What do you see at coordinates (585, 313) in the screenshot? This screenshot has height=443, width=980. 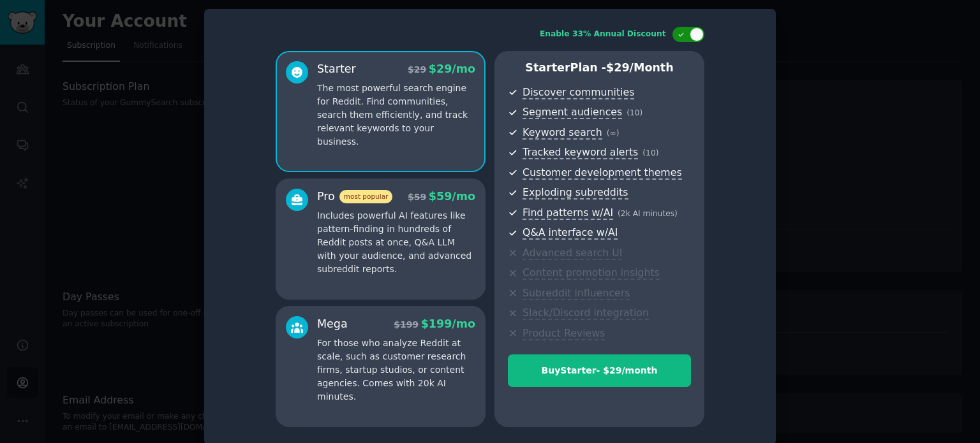 I see `span: Slack/Discord integration` at bounding box center [585, 313].